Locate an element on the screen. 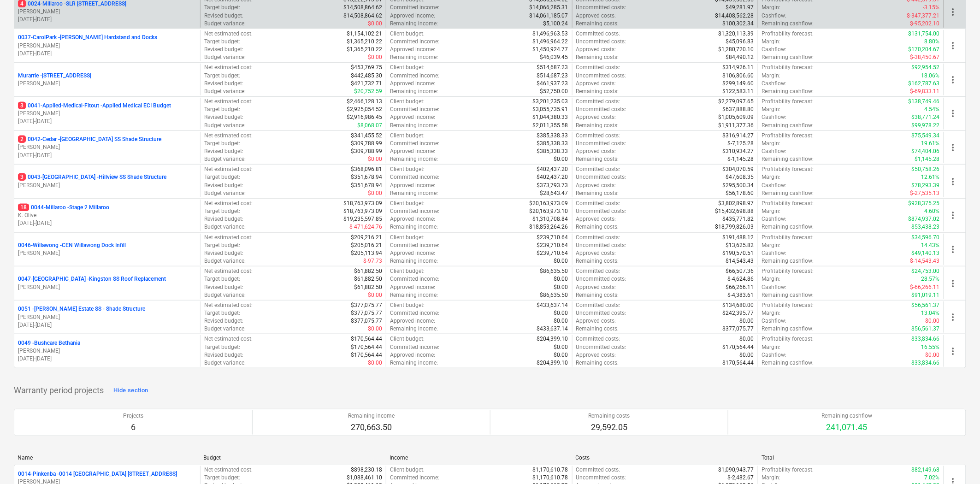  p: $34,596.70 is located at coordinates (925, 237).